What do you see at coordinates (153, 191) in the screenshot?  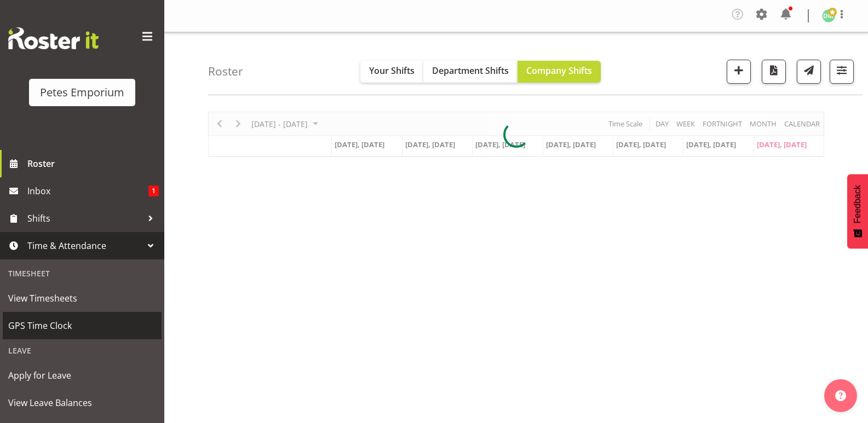 I see `span: 1` at bounding box center [153, 191].